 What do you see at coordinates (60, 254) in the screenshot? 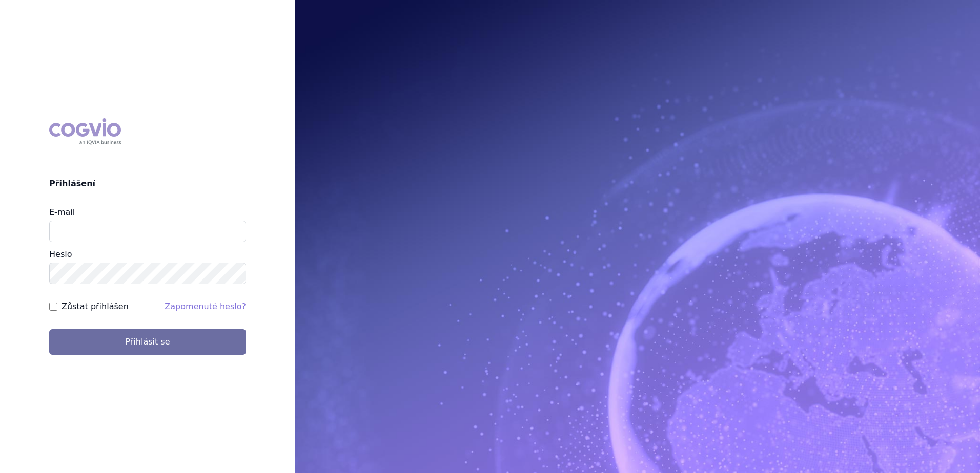
I see `label: Heslo` at bounding box center [60, 254].